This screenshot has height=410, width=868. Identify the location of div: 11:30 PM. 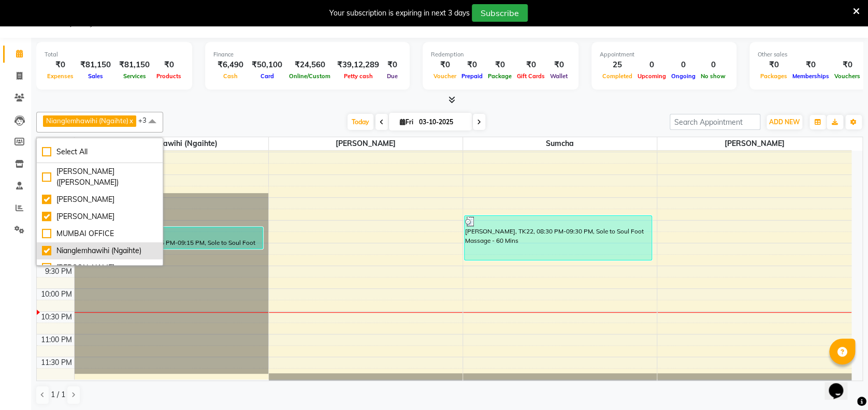
(56, 363).